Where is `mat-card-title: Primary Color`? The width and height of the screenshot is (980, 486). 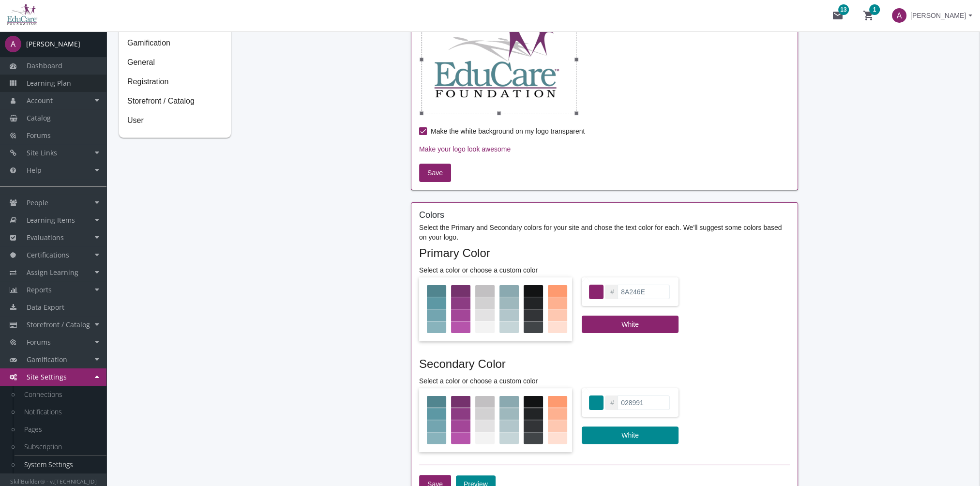 mat-card-title: Primary Color is located at coordinates (604, 253).